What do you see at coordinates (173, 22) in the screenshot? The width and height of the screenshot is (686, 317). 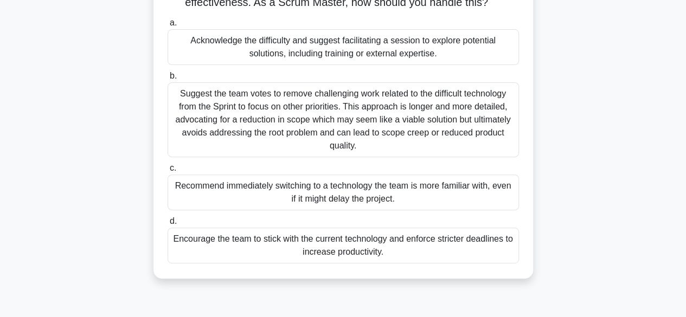 I see `span: a.` at bounding box center [173, 22].